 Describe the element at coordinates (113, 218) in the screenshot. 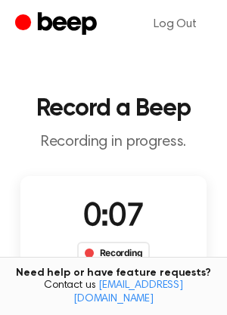

I see `span: 0:07` at that location.